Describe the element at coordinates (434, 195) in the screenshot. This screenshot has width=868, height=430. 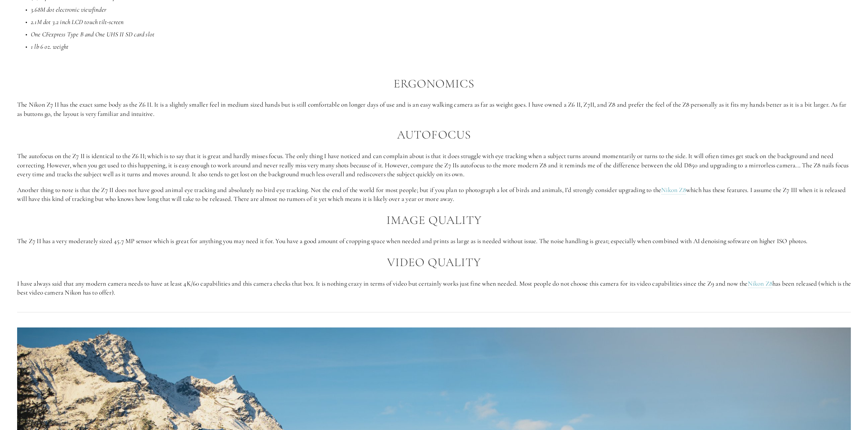
I see `p: Another thing to note is that the Z7 II does not have good animal eye tracking and absolutely no ...` at that location.